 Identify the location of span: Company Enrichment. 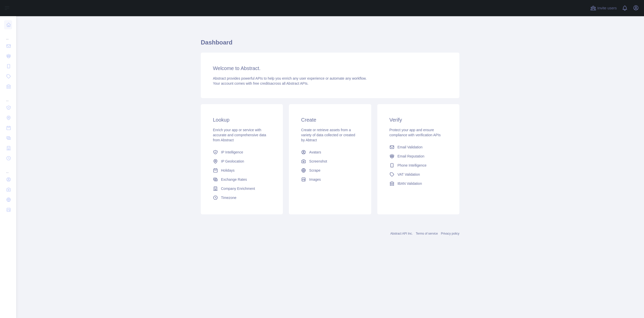
(238, 188).